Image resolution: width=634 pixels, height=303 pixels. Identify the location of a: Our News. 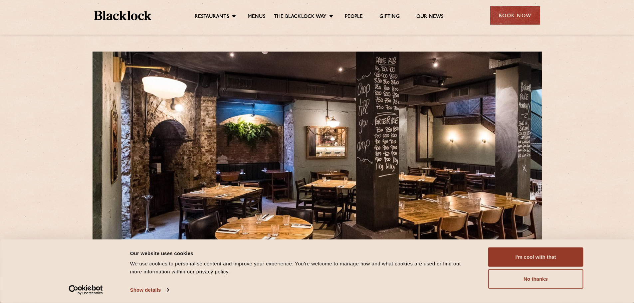
(430, 17).